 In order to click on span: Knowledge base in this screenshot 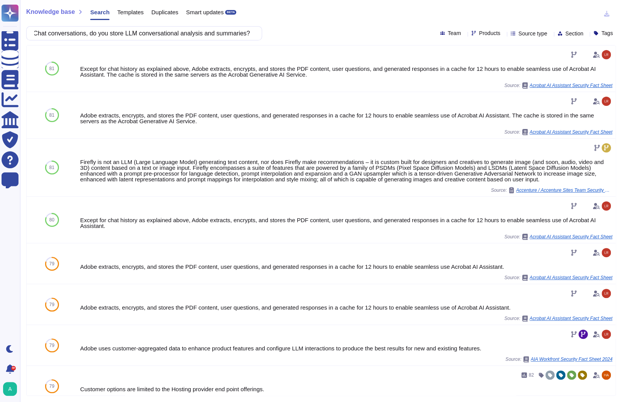, I will do `click(50, 12)`.